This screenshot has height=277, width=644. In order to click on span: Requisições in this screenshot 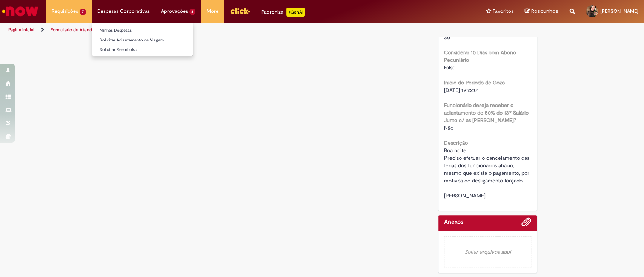, I will do `click(65, 11)`.